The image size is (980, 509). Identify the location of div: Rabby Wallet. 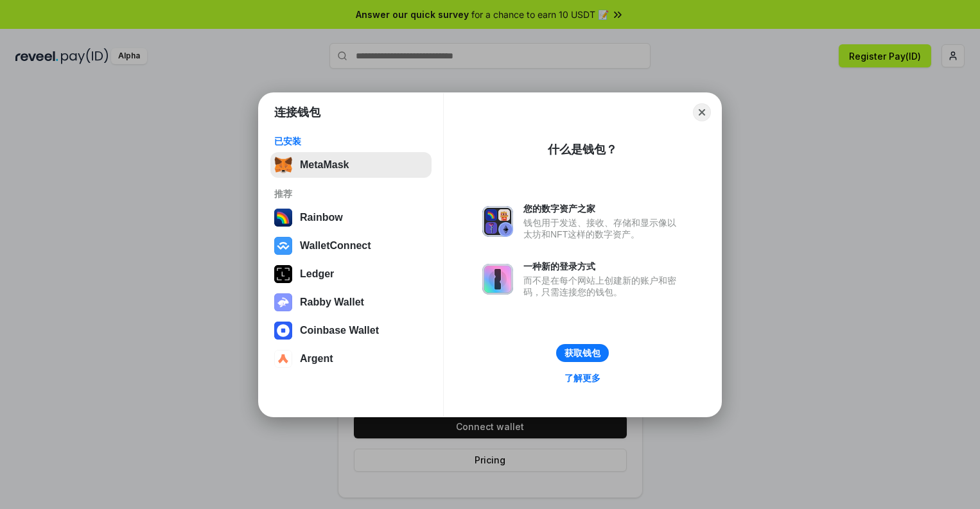
(332, 302).